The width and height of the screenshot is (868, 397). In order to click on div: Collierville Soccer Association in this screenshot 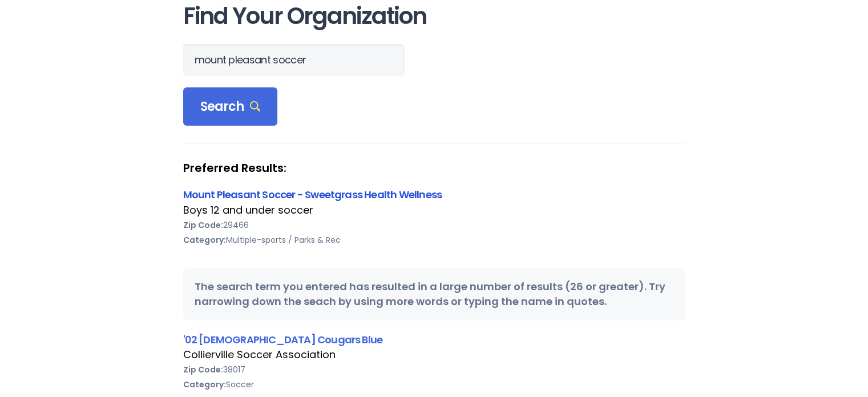, I will do `click(434, 354)`.